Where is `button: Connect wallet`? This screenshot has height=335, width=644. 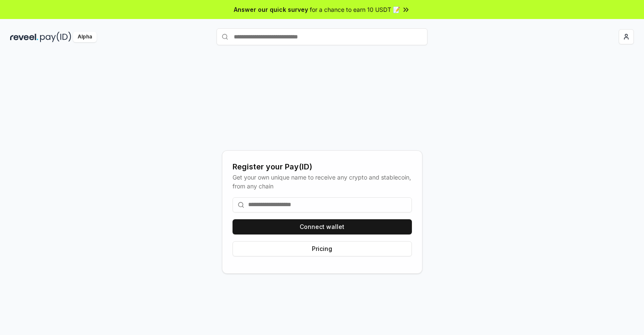 button: Connect wallet is located at coordinates (322, 227).